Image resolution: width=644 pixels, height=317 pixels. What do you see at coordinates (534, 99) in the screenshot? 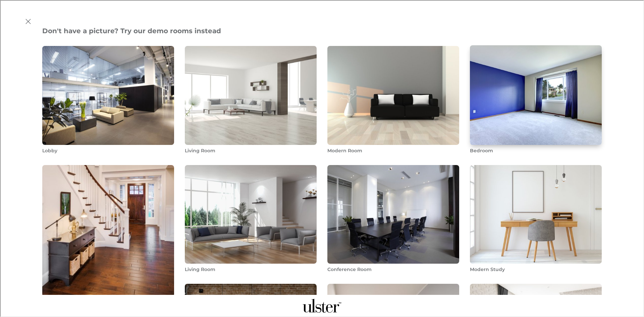
I see `li: Bedroom` at bounding box center [534, 99].